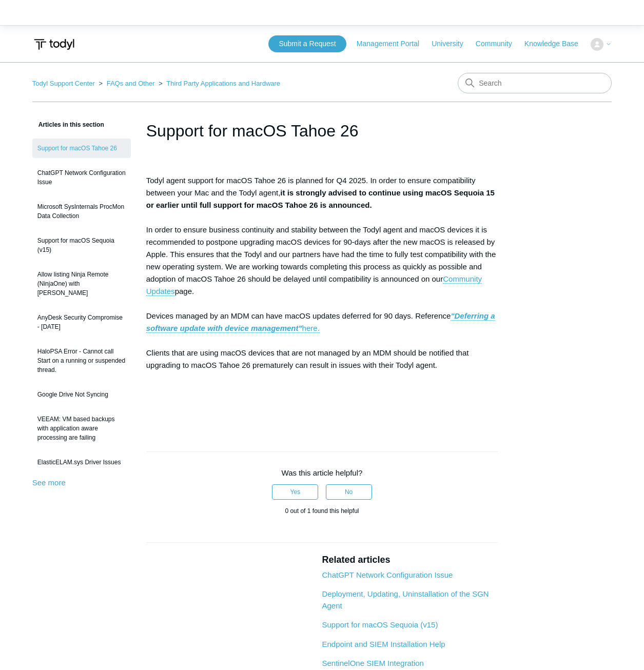 The width and height of the screenshot is (644, 670). Describe the element at coordinates (81, 211) in the screenshot. I see `a: Microsoft SysInternals ProcMon Data Collection` at that location.